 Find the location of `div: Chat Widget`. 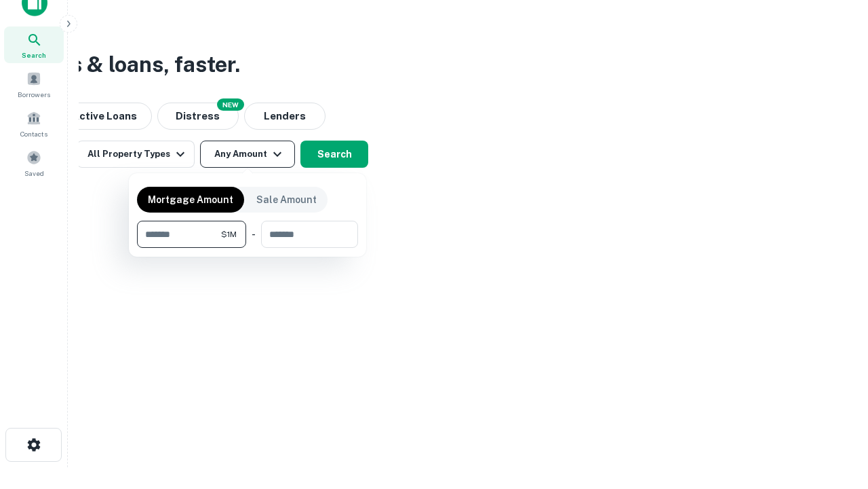

div: Chat Widget is located at coordinates (834, 413).